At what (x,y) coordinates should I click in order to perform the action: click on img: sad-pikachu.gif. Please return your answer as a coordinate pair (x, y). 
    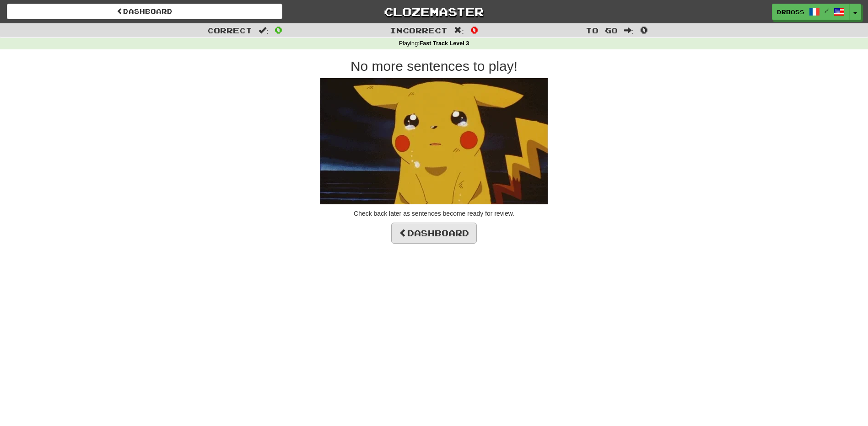
    Looking at the image, I should click on (434, 141).